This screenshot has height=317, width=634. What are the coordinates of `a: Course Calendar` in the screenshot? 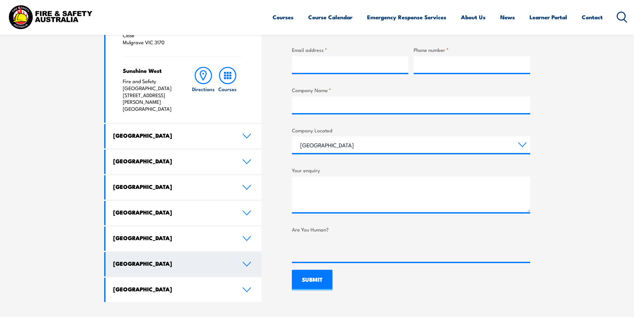 It's located at (330, 17).